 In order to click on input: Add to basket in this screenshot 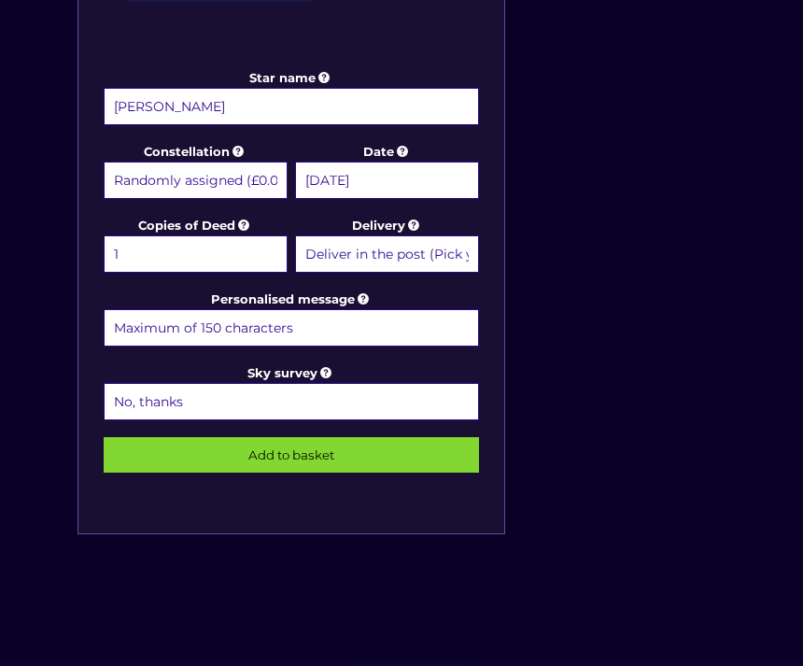, I will do `click(291, 455)`.